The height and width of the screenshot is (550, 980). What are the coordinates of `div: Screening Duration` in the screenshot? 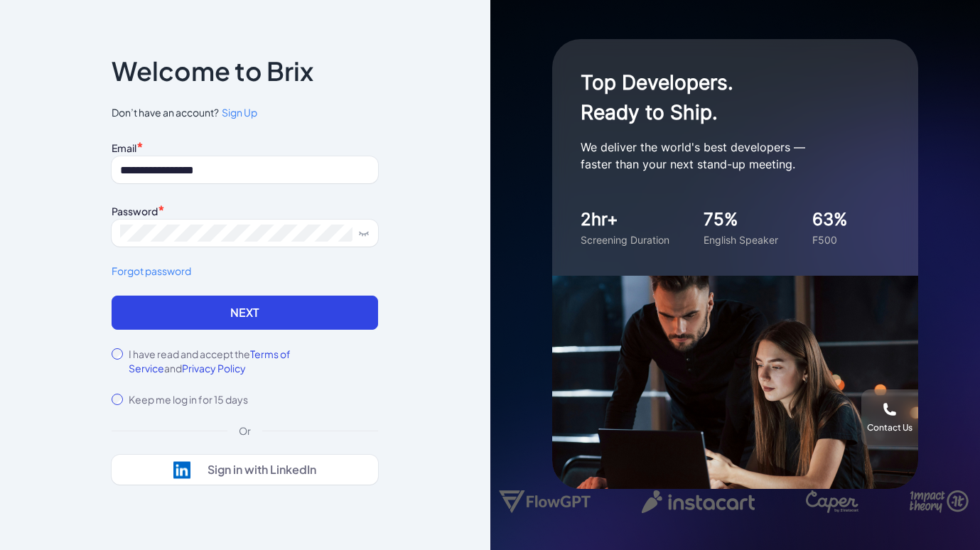 It's located at (625, 240).